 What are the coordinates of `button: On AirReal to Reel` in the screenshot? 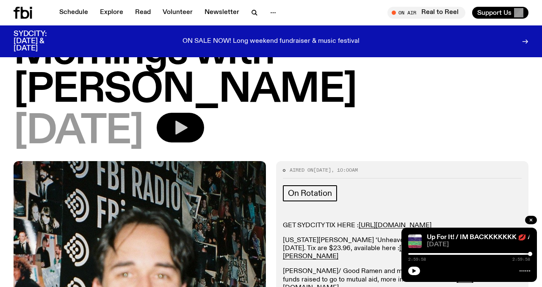 It's located at (426, 13).